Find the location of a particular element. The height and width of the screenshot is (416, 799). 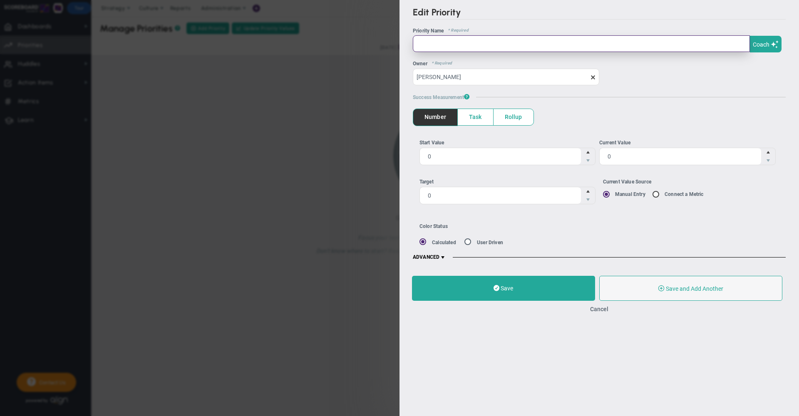

button: Coach is located at coordinates (765, 44).